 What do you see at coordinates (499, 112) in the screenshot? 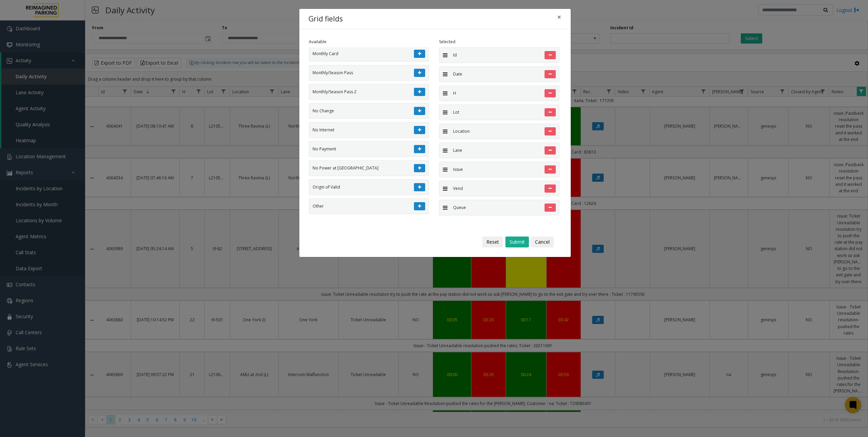
I see `li: Lot` at bounding box center [499, 112].